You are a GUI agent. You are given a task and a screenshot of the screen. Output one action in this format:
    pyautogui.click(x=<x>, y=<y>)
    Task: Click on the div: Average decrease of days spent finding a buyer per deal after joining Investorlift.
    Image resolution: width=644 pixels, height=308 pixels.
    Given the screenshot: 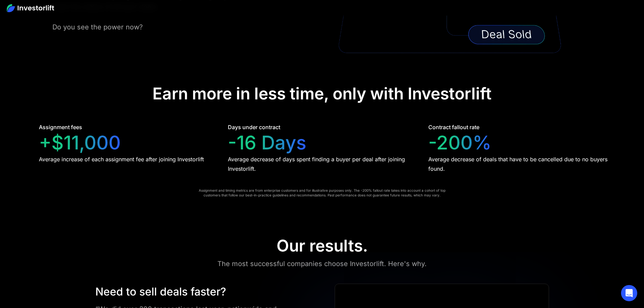 What is the action you would take?
    pyautogui.click(x=322, y=164)
    